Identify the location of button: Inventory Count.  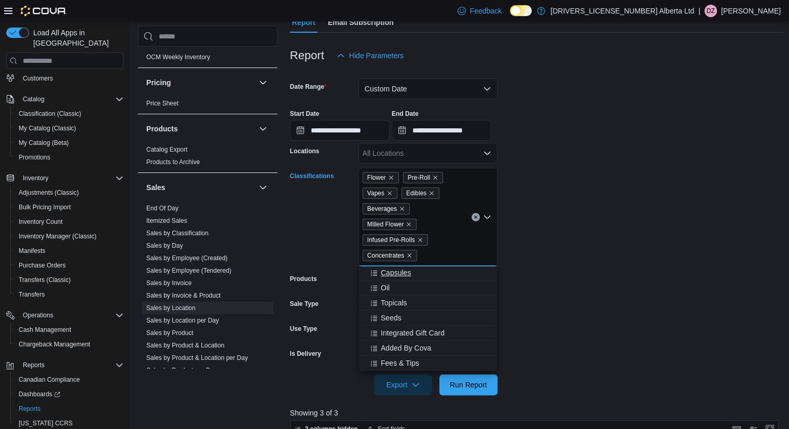
(69, 222).